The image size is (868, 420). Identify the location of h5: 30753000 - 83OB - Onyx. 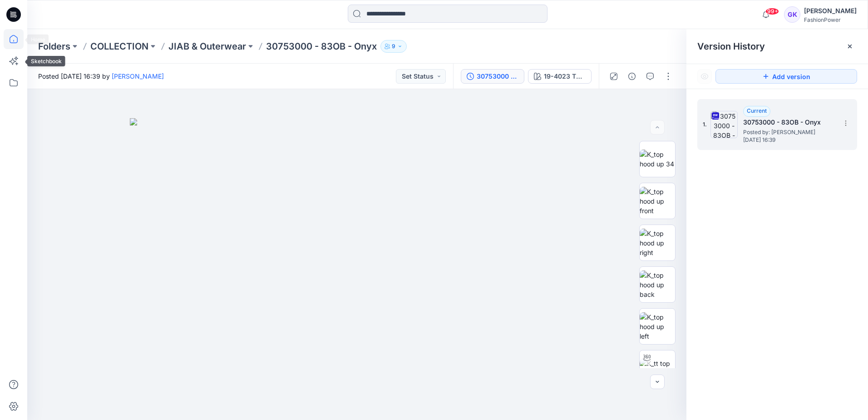
(789, 122).